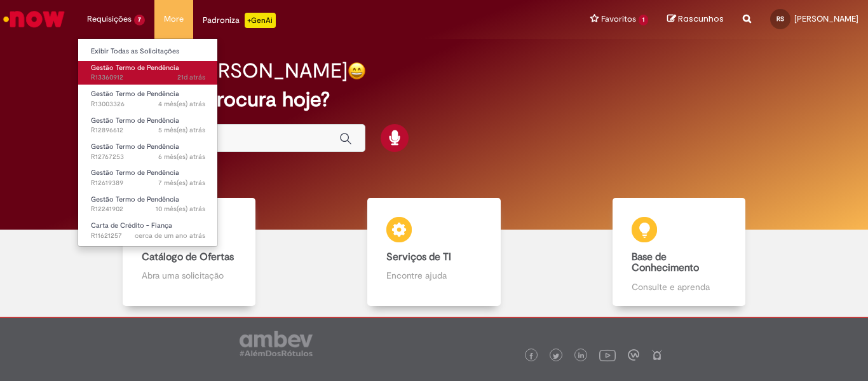  What do you see at coordinates (148, 151) in the screenshot?
I see `a: Aberto R12767253 : Gestão Termo de Pendência` at bounding box center [148, 151].